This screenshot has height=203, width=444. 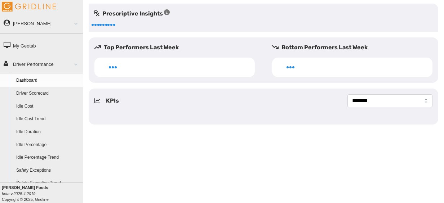 What do you see at coordinates (355, 48) in the screenshot?
I see `h5: Bottom Performers Last Week` at bounding box center [355, 48].